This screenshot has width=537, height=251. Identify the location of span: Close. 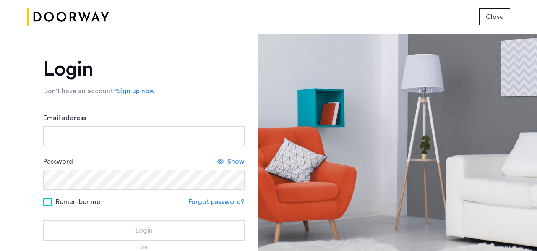
(494, 17).